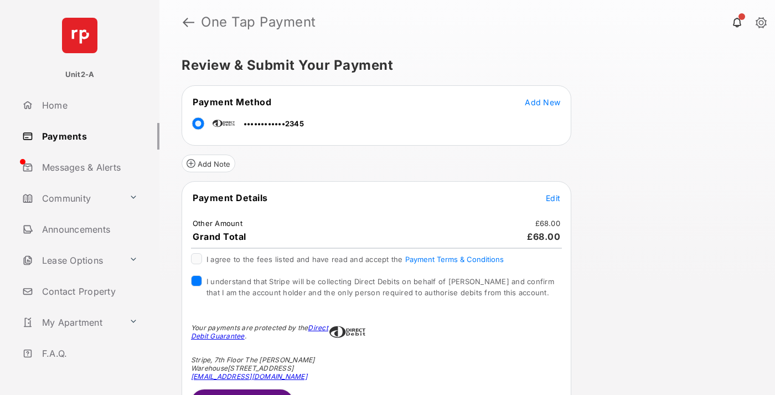 This screenshot has height=395, width=775. What do you see at coordinates (80, 75) in the screenshot?
I see `p: Unit2-A` at bounding box center [80, 75].